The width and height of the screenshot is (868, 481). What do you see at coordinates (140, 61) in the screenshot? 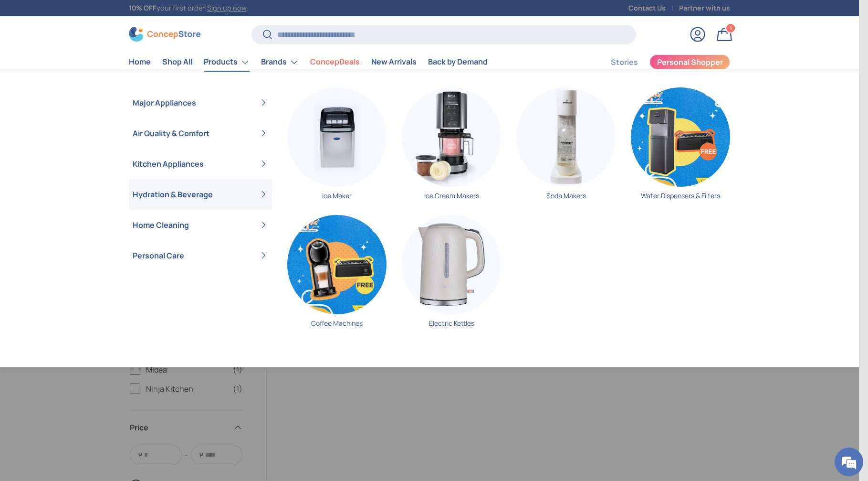
I see `a: Home` at bounding box center [140, 61].